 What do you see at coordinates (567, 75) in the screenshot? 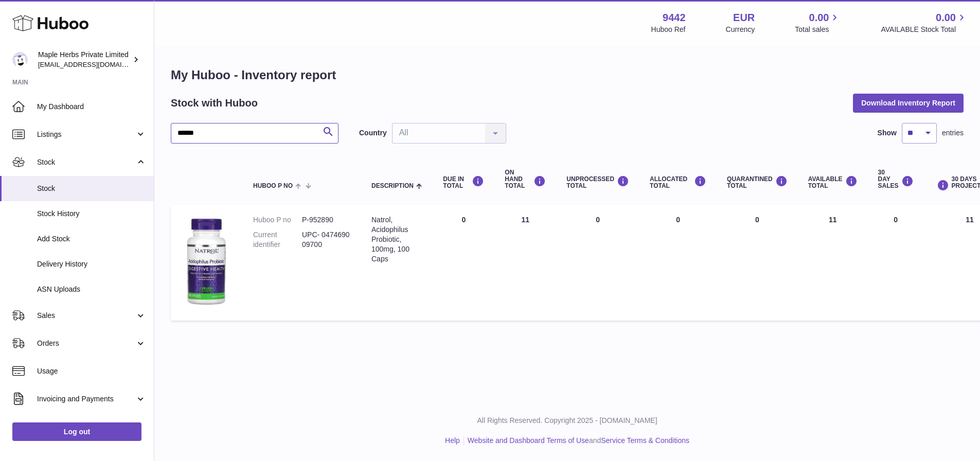
I see `h1: My Huboo - Inventory report` at bounding box center [567, 75].